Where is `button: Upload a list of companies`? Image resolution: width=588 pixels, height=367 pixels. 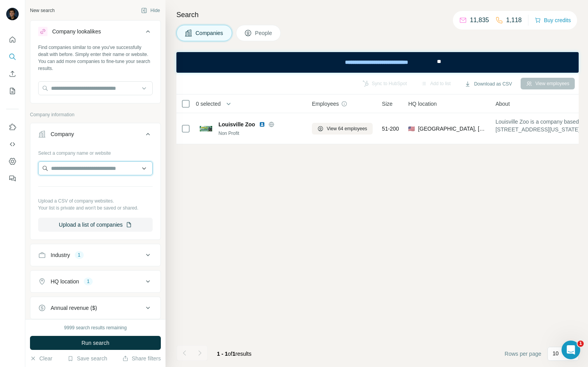 button: Upload a list of companies is located at coordinates (96, 225).